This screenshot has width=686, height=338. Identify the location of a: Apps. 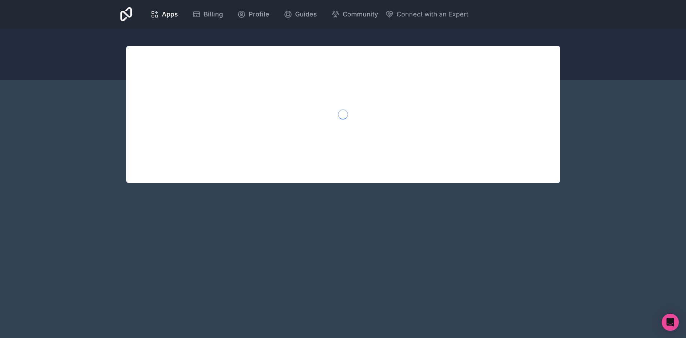
(164, 14).